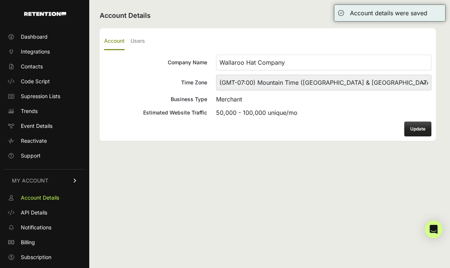  Describe the element at coordinates (45, 180) in the screenshot. I see `a: MY ACCOUNT` at that location.